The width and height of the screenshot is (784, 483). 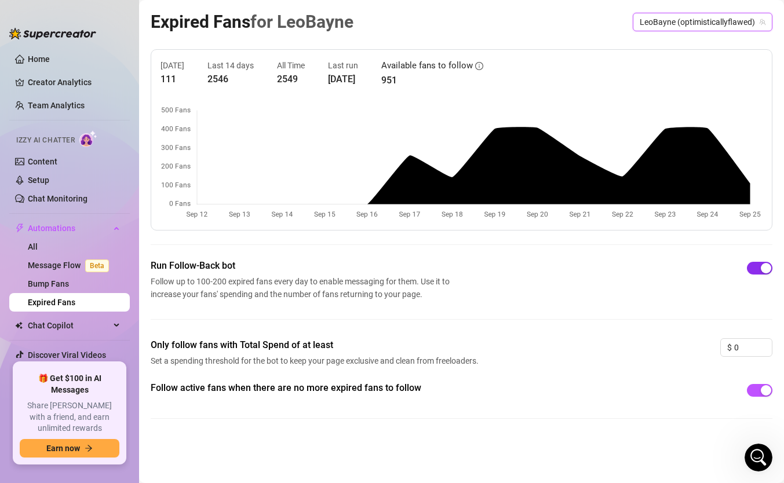 What do you see at coordinates (97, 266) in the screenshot?
I see `span: Beta` at bounding box center [97, 266].